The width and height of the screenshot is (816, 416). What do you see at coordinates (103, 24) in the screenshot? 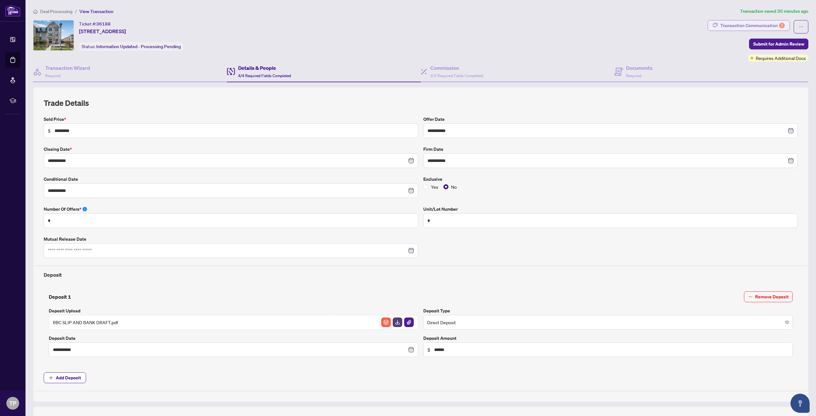
I see `span: 36188` at bounding box center [103, 24].